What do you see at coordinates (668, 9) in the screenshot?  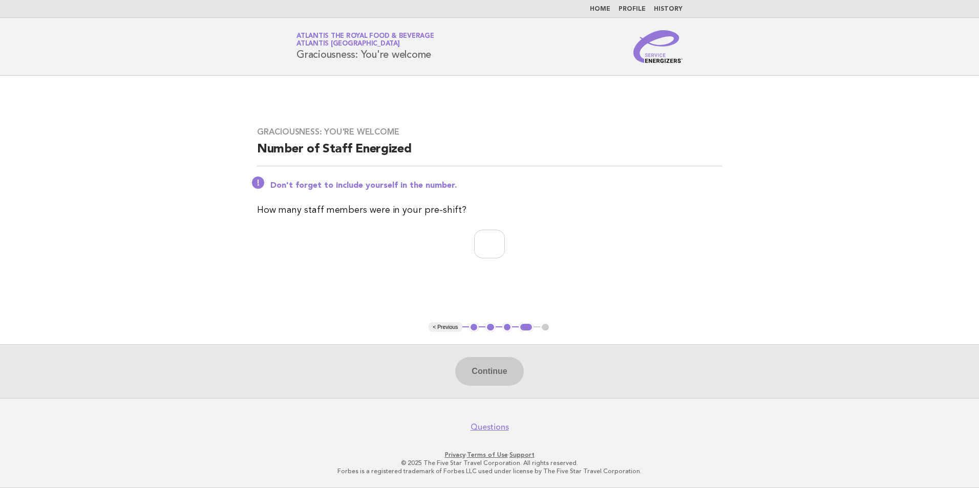 I see `a: History` at bounding box center [668, 9].